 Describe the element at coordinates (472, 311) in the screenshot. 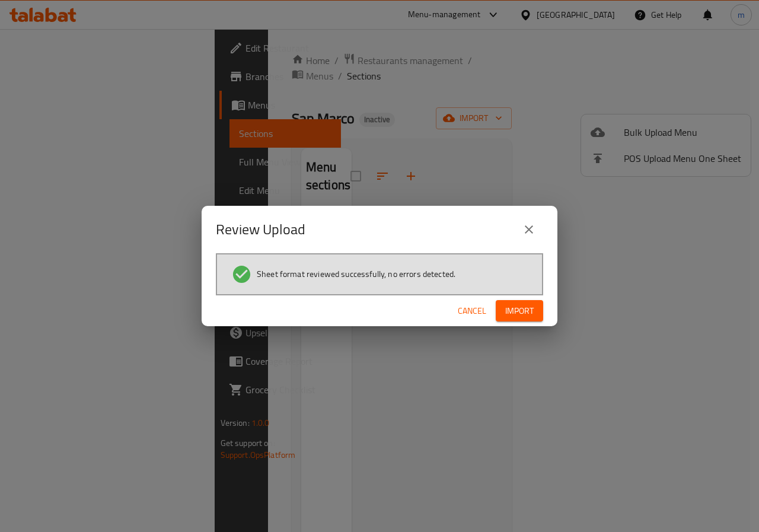

I see `span: Cancel` at that location.